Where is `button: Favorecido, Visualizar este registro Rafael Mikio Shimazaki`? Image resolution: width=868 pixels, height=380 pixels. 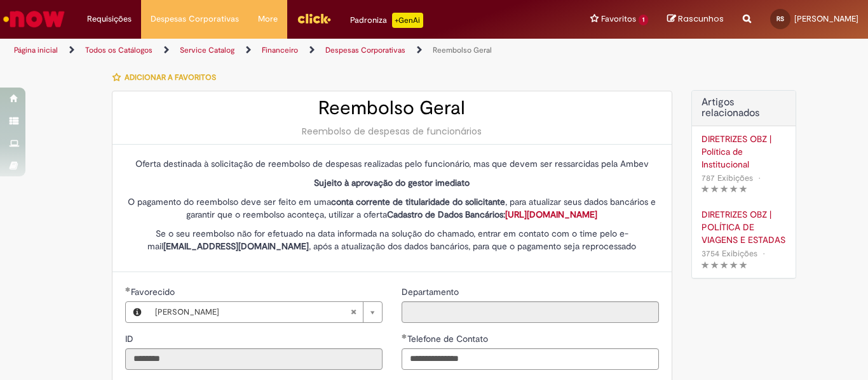
button: Favorecido, Visualizar este registro Rafael Mikio Shimazaki is located at coordinates (137, 312).